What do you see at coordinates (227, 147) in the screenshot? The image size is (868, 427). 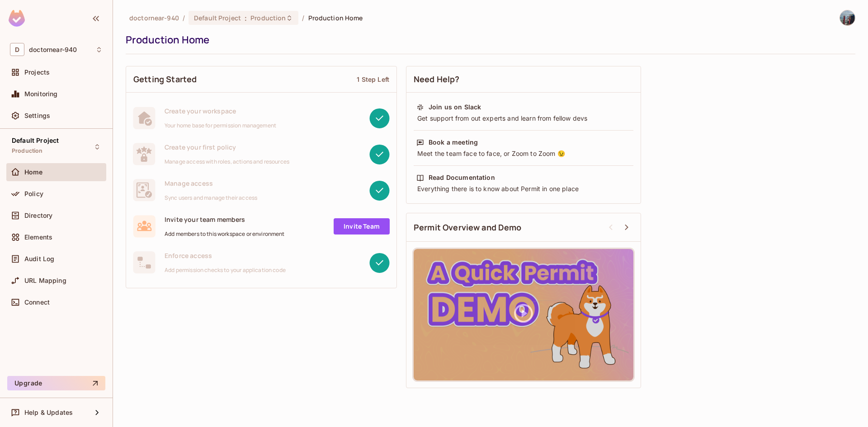 I see `span: Create your first policy` at bounding box center [227, 147].